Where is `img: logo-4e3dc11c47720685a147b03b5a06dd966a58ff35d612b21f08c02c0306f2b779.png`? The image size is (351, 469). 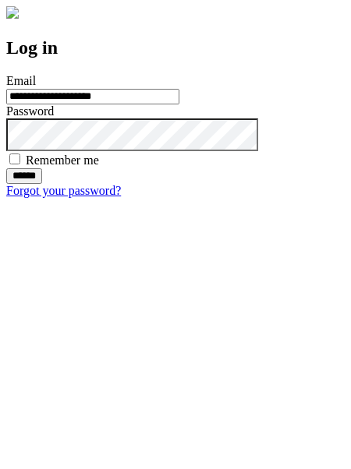
img: logo-4e3dc11c47720685a147b03b5a06dd966a58ff35d612b21f08c02c0306f2b779.png is located at coordinates (12, 12).